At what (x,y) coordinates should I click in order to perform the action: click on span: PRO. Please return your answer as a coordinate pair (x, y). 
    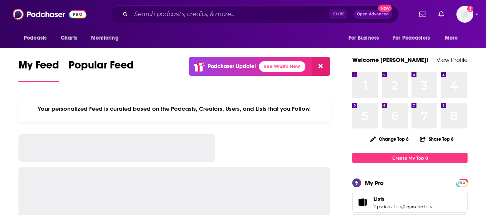
    Looking at the image, I should click on (462, 182).